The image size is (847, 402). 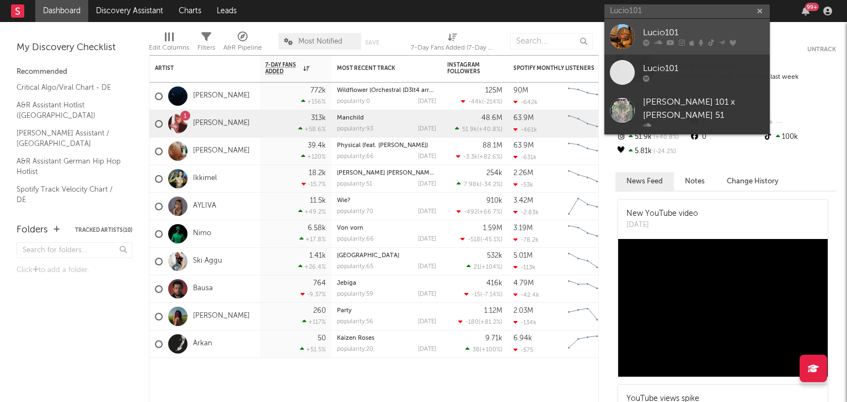 What do you see at coordinates (664, 152) in the screenshot?
I see `span: -24.2 %` at bounding box center [664, 152].